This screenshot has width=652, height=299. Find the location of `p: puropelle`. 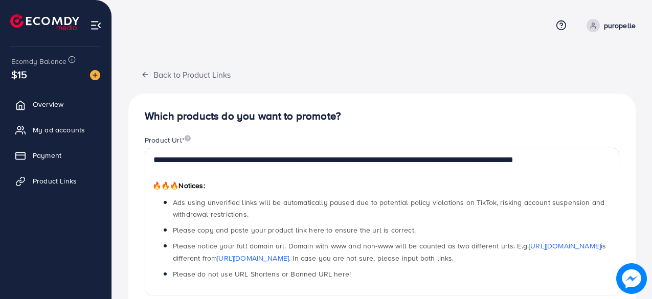

p: puropelle is located at coordinates (620, 26).